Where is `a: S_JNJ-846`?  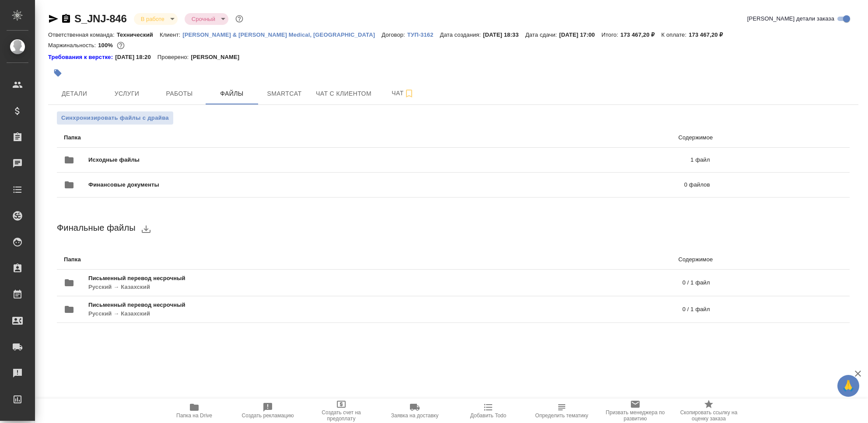 a: S_JNJ-846 is located at coordinates (100, 19).